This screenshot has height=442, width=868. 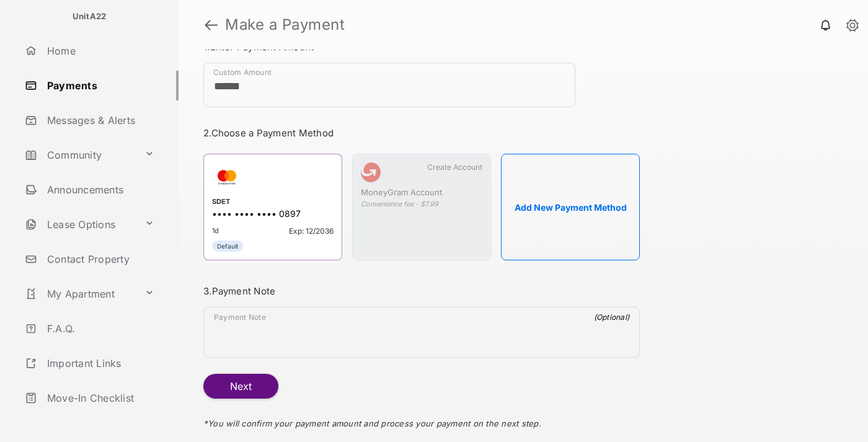 I want to click on a: My Apartment, so click(x=79, y=294).